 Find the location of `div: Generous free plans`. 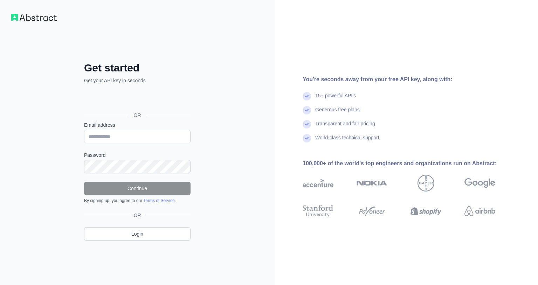

div: Generous free plans is located at coordinates (337, 113).